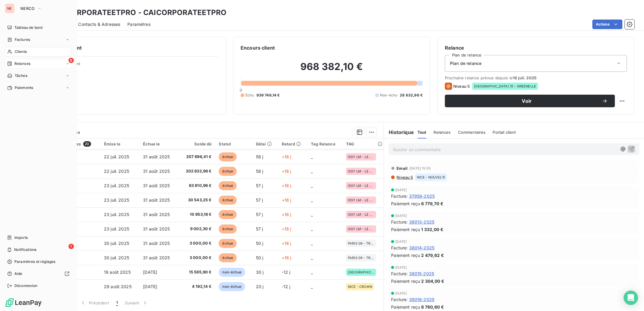 The height and width of the screenshot is (311, 644). I want to click on span: Tâches, so click(21, 76).